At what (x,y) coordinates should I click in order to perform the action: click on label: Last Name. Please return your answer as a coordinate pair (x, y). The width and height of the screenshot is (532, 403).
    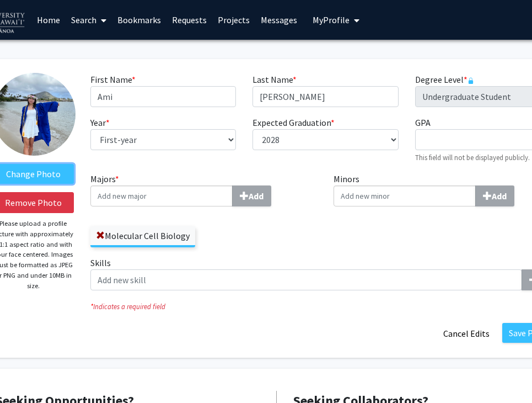
    Looking at the image, I should click on (275, 80).